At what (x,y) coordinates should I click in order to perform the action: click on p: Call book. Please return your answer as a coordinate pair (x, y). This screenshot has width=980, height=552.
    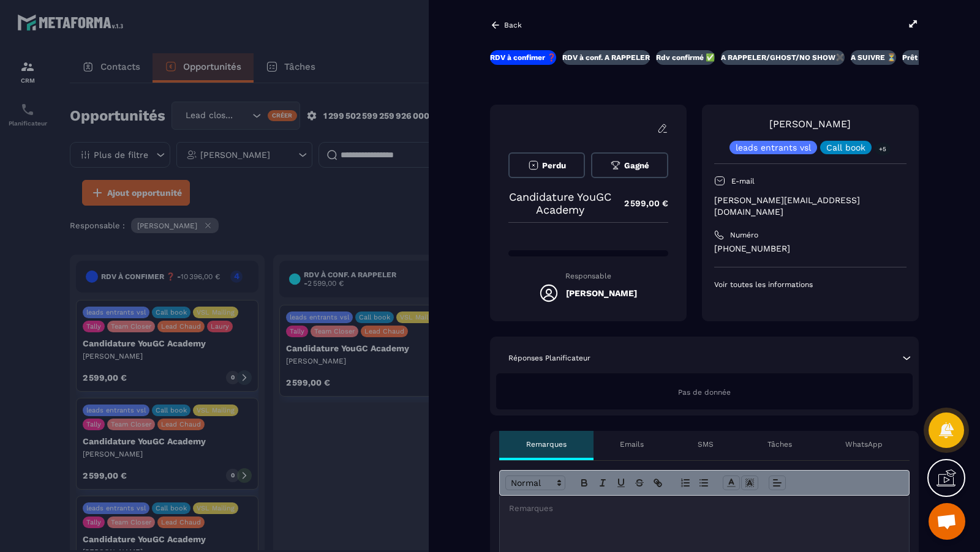
    Looking at the image, I should click on (846, 147).